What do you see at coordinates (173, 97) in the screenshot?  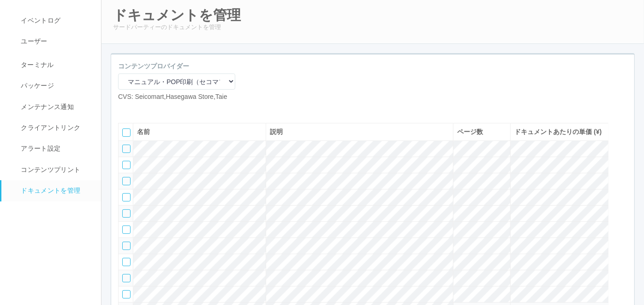 I see `span: CVS: Seicomart,Hasegawa Store,Taie` at bounding box center [173, 97].